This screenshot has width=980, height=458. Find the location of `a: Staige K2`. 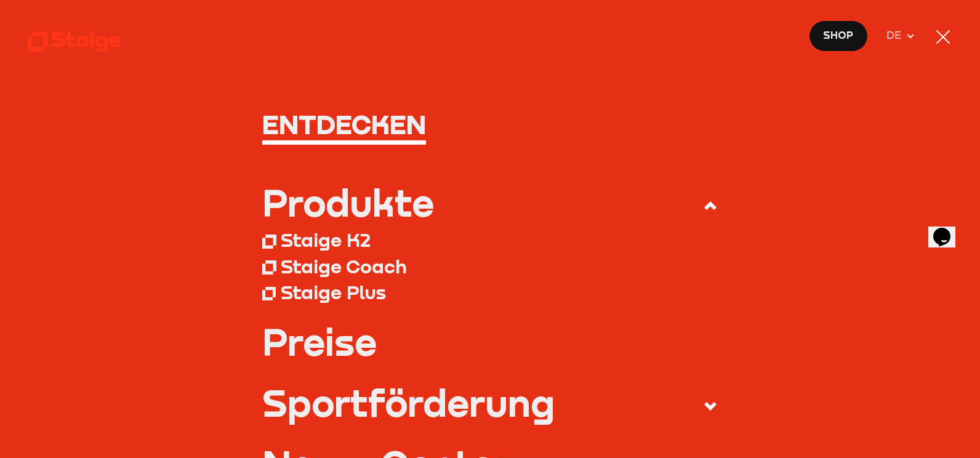

a: Staige K2 is located at coordinates (490, 240).